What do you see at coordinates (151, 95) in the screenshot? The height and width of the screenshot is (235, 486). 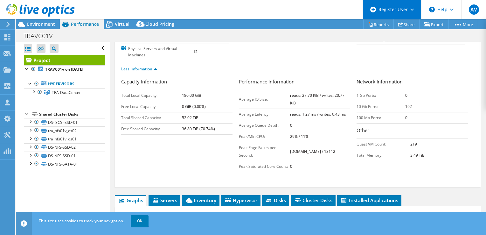 I see `td: Total Local Capacity:` at bounding box center [151, 95].